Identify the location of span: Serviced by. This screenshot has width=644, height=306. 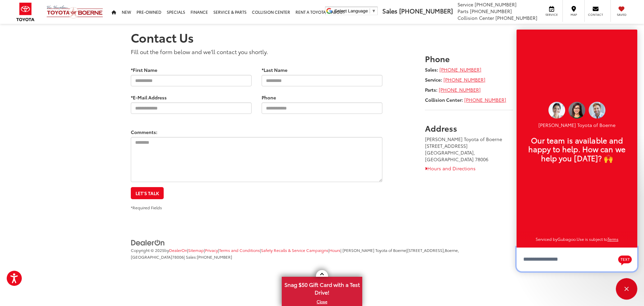
(547, 239).